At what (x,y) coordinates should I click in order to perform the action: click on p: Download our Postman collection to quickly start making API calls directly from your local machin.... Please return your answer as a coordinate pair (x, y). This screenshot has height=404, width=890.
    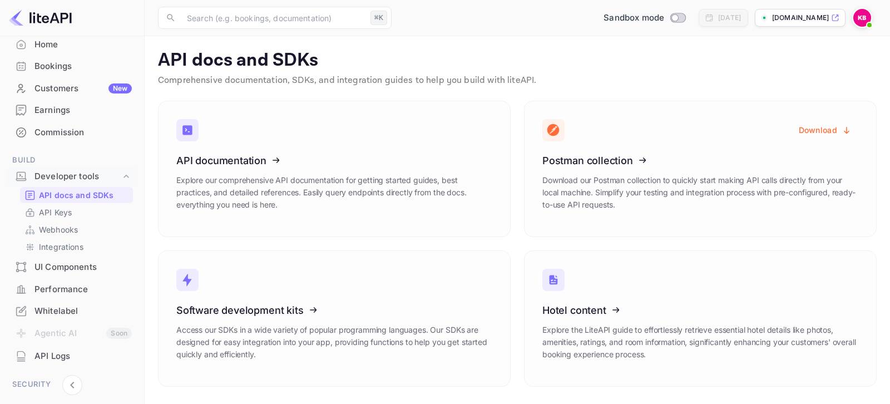
    Looking at the image, I should click on (700, 192).